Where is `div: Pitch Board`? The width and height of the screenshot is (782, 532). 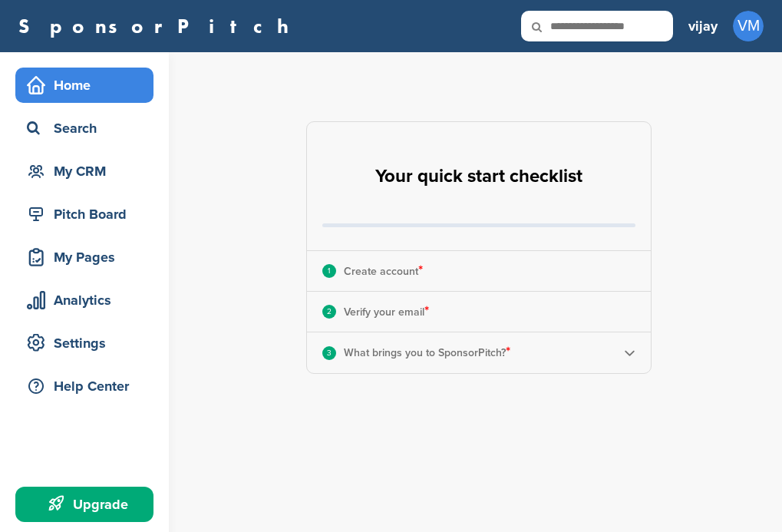
div: Pitch Board is located at coordinates (89, 214).